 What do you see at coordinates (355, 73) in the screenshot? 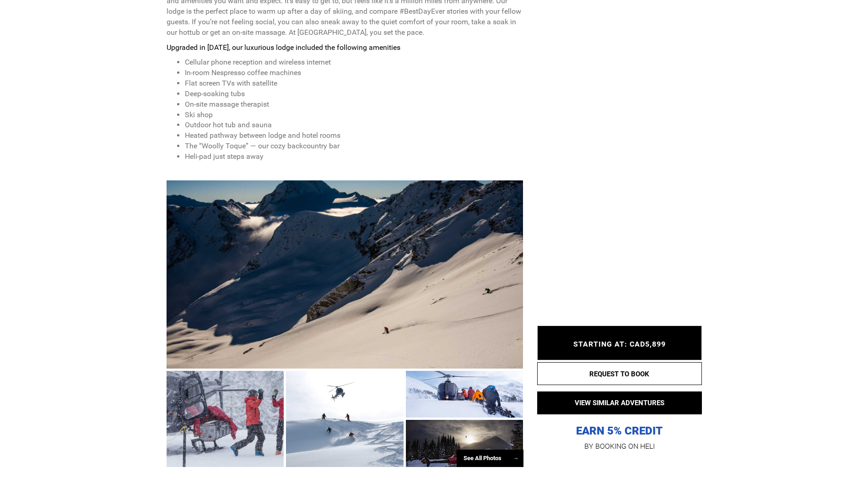
I see `li: In-room Nespresso coffee machines` at bounding box center [355, 73].